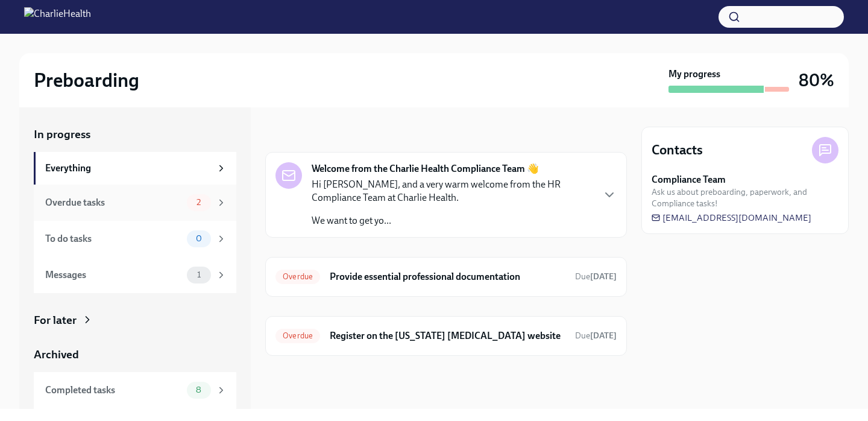 The image size is (868, 421). Describe the element at coordinates (135, 168) in the screenshot. I see `a: Everything` at that location.